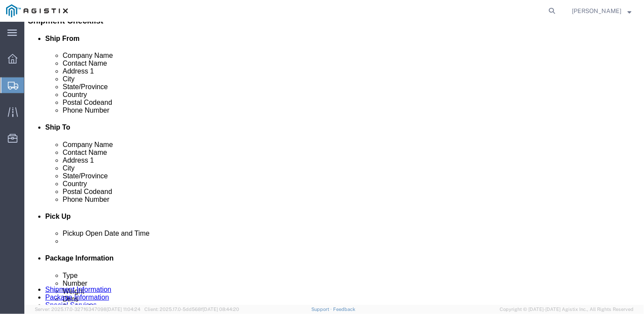 This screenshot has width=644, height=314. What do you see at coordinates (322, 309) in the screenshot?
I see `a: Support` at bounding box center [322, 309].